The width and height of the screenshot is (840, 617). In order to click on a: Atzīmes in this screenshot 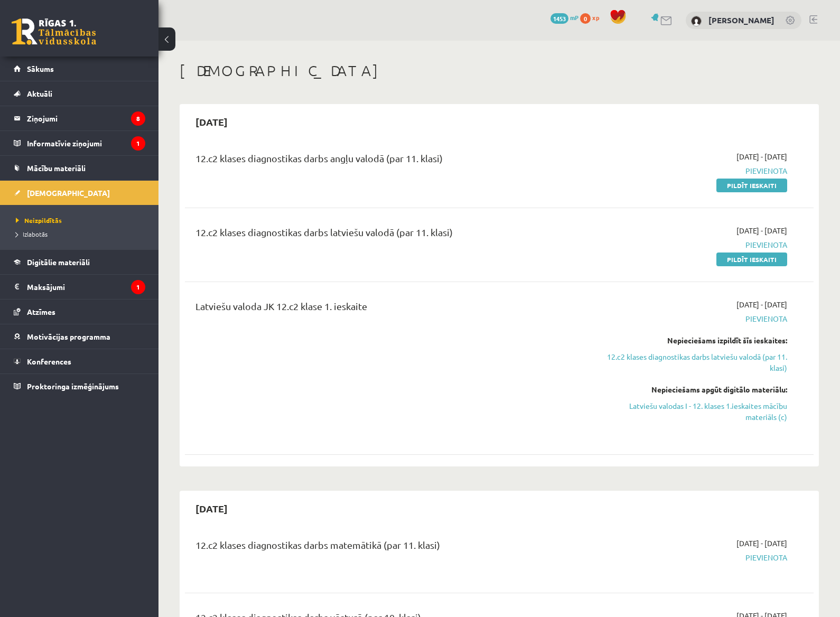, I will do `click(79, 312)`.